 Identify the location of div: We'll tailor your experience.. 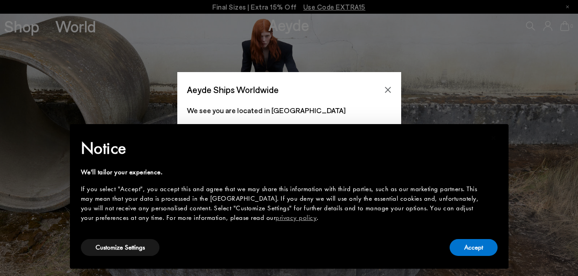
(282, 172).